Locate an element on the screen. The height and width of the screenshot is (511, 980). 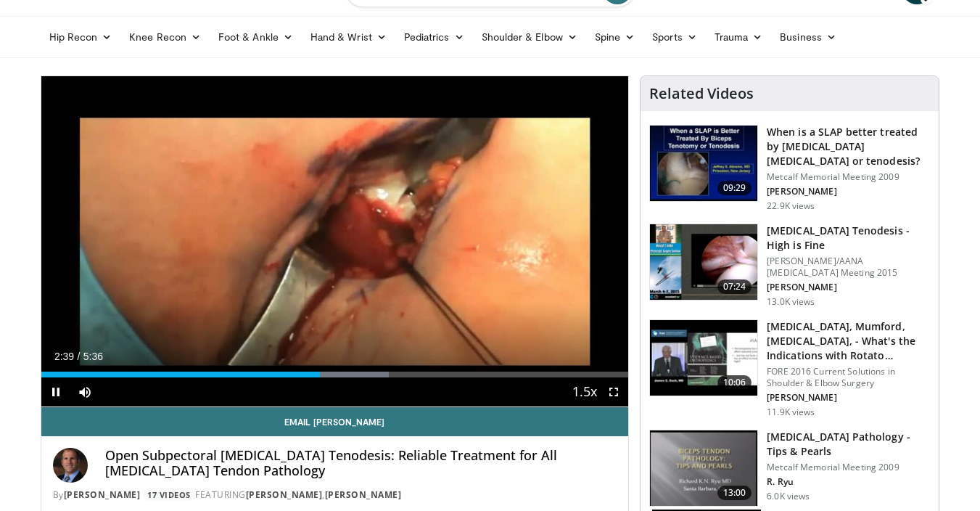
p: R. Ryu is located at coordinates (848, 482).